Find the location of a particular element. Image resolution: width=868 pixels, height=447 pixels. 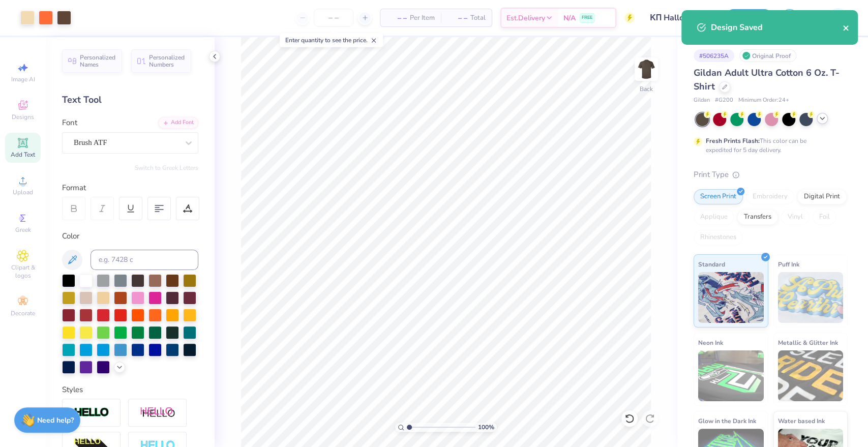

div: Digital Print is located at coordinates (821, 197).